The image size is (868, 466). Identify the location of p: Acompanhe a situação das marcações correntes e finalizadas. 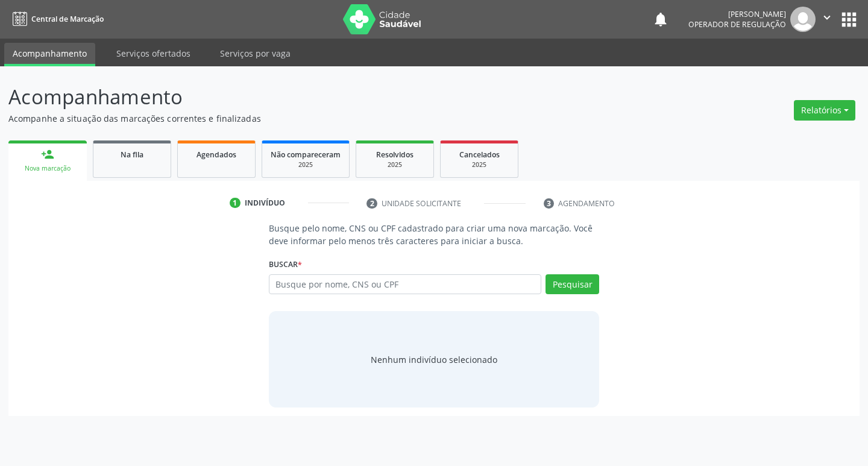
(306, 118).